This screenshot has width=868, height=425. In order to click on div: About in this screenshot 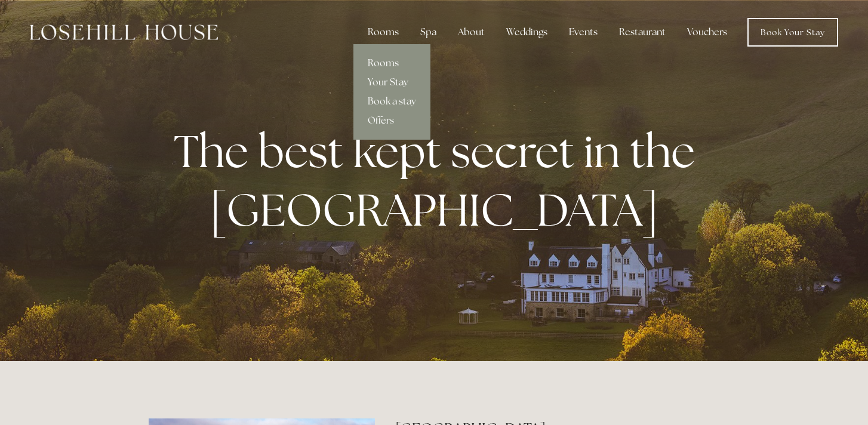, I will do `click(471, 33)`.